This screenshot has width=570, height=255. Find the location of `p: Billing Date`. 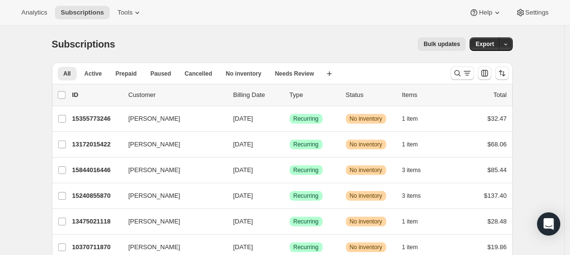

p: Billing Date is located at coordinates (258, 95).